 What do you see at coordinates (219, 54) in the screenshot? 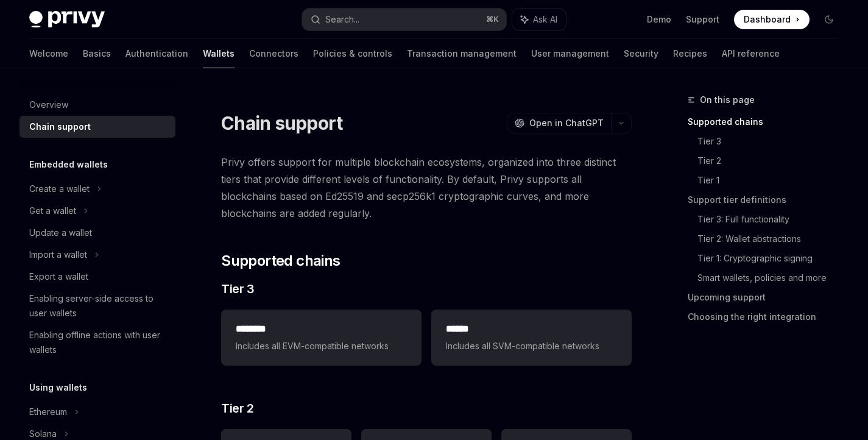
I see `a: Wallets` at bounding box center [219, 54].